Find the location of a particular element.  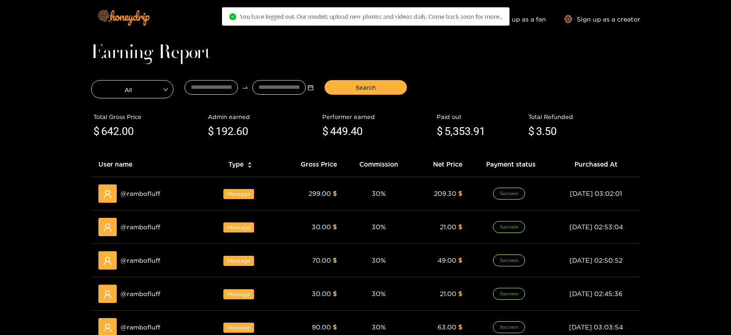

span: .91 is located at coordinates (478, 131).